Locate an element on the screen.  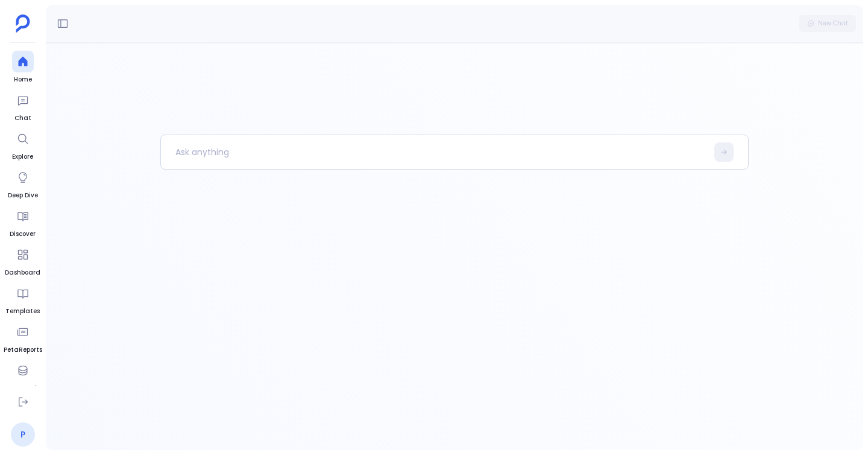
span: Data Hub is located at coordinates (22, 388).